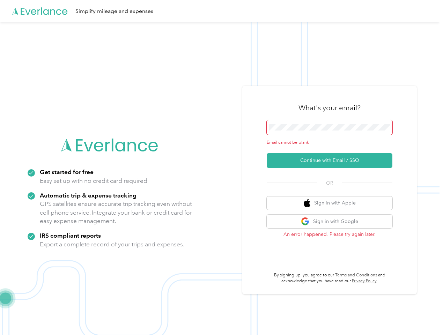 This screenshot has width=443, height=335. What do you see at coordinates (356, 275) in the screenshot?
I see `a: Terms and Conditions` at bounding box center [356, 275].